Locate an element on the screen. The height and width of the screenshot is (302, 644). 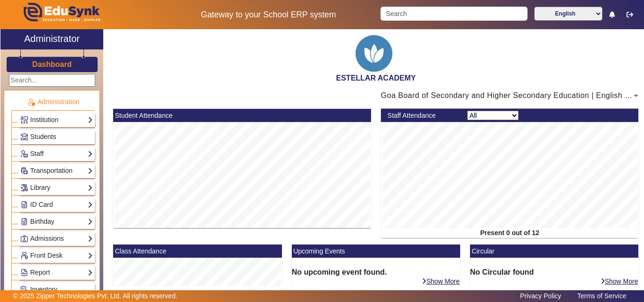
h2: ESTELLAR ACADEMY is located at coordinates (376, 78).